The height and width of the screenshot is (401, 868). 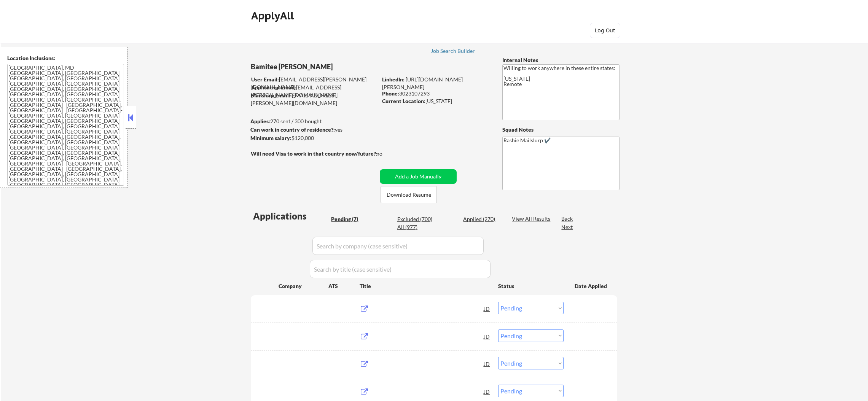 What do you see at coordinates (404, 101) in the screenshot?
I see `strong: Current Location:` at bounding box center [404, 101].